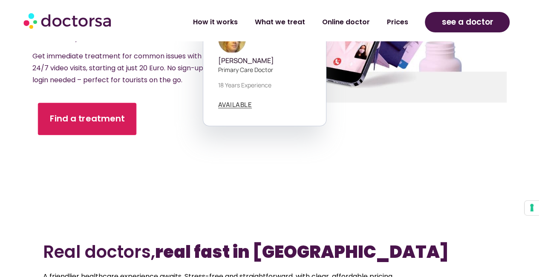 The width and height of the screenshot is (539, 277). Describe the element at coordinates (269, 252) in the screenshot. I see `h2: Real doctors,` at that location.